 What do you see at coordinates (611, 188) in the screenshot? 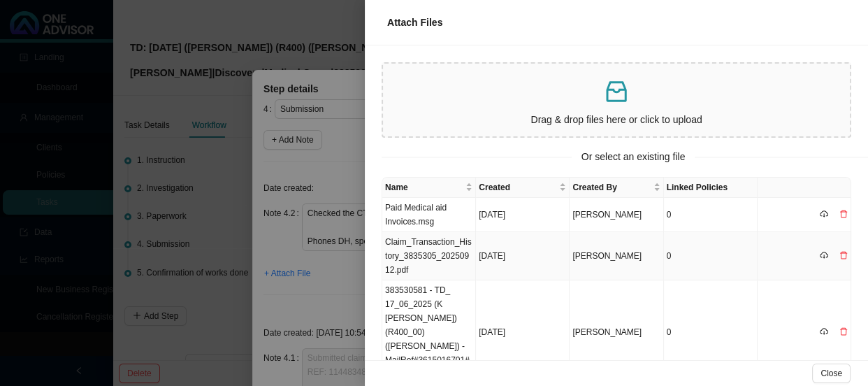
I see `span: Created By` at bounding box center [611, 188].